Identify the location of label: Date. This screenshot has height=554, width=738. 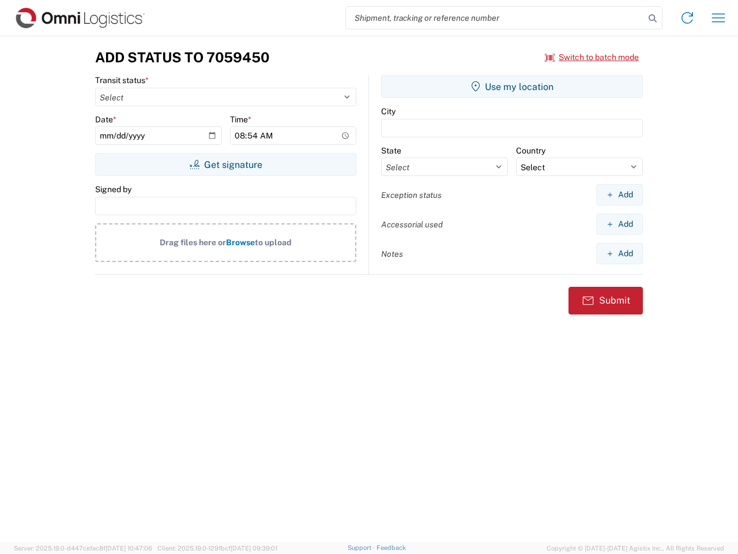
(106, 119).